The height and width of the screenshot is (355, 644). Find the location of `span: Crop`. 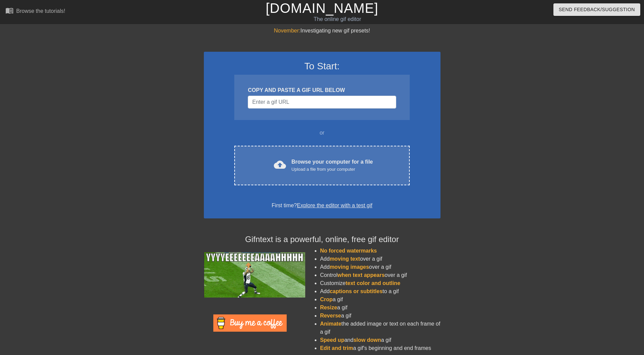

span: Crop is located at coordinates (326, 299).